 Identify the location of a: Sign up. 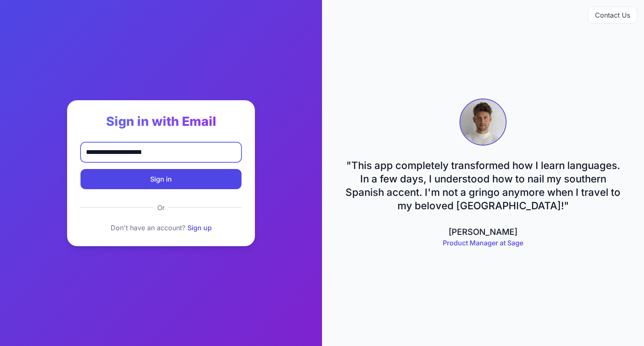
(199, 228).